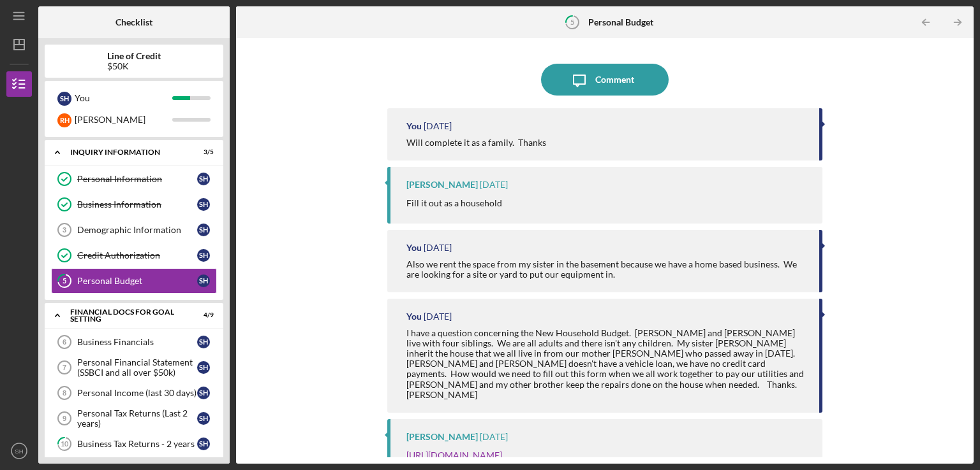 The height and width of the screenshot is (470, 980). Describe the element at coordinates (202, 152) in the screenshot. I see `div: 3 / 5` at that location.